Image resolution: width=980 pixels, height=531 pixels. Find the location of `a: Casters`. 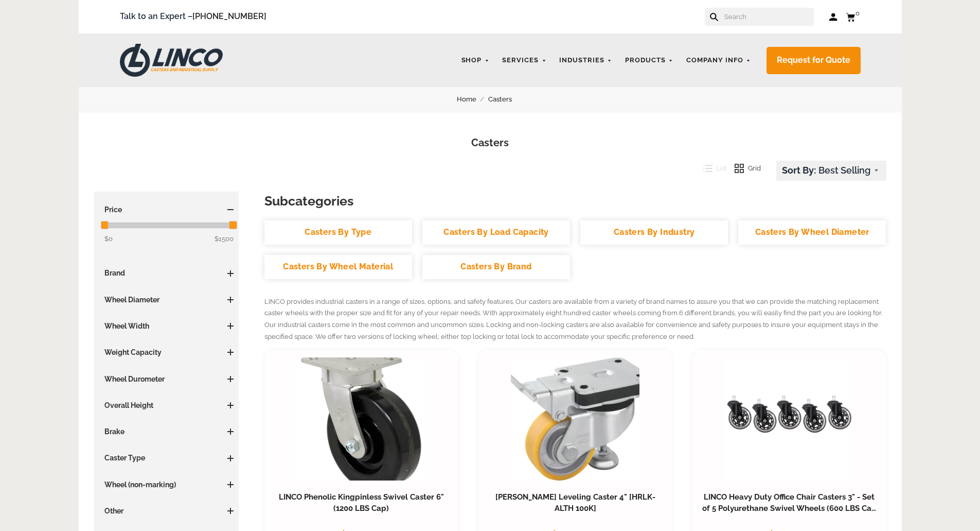

a: Casters is located at coordinates (506, 100).